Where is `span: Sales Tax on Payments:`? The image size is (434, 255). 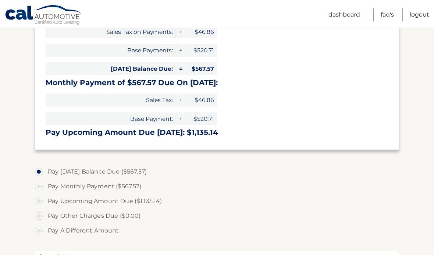
span: Sales Tax on Payments: is located at coordinates (111, 32).